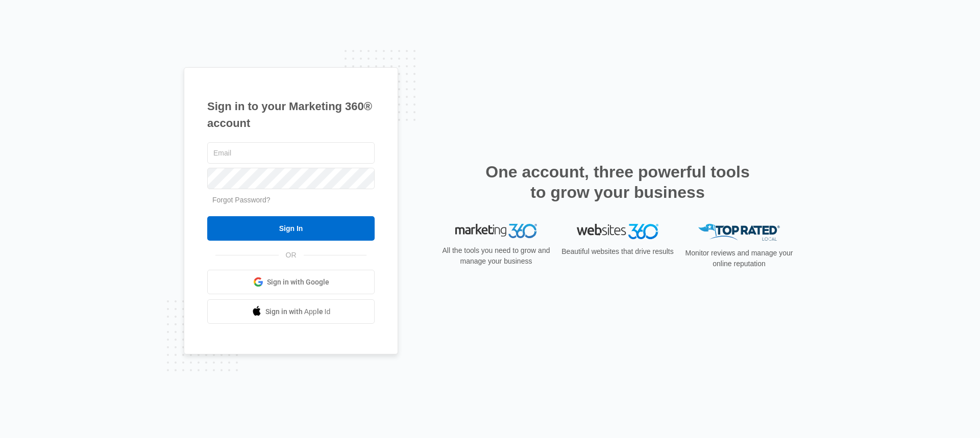 The width and height of the screenshot is (980, 438). Describe the element at coordinates (617, 252) in the screenshot. I see `p: Beautiful websites that drive results` at that location.